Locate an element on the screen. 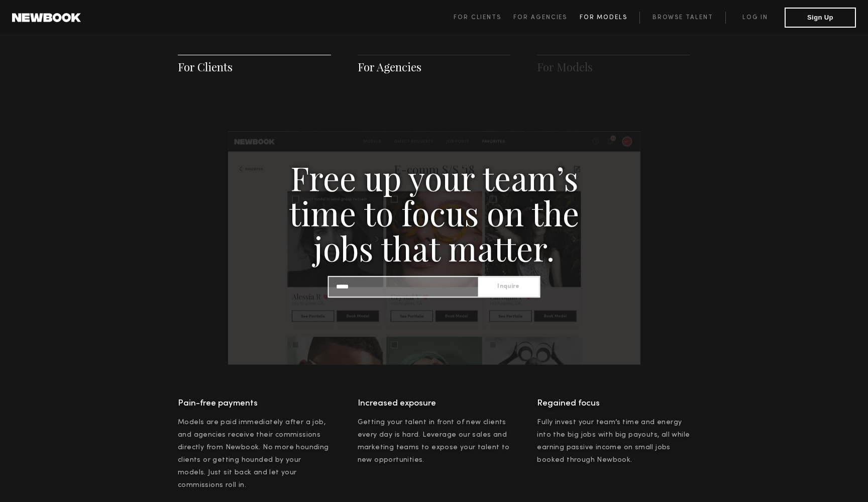 This screenshot has height=502, width=868. span: Getting your talent in front of new clients every day is hard. Leverage our sales and marketing t... is located at coordinates (433, 441).